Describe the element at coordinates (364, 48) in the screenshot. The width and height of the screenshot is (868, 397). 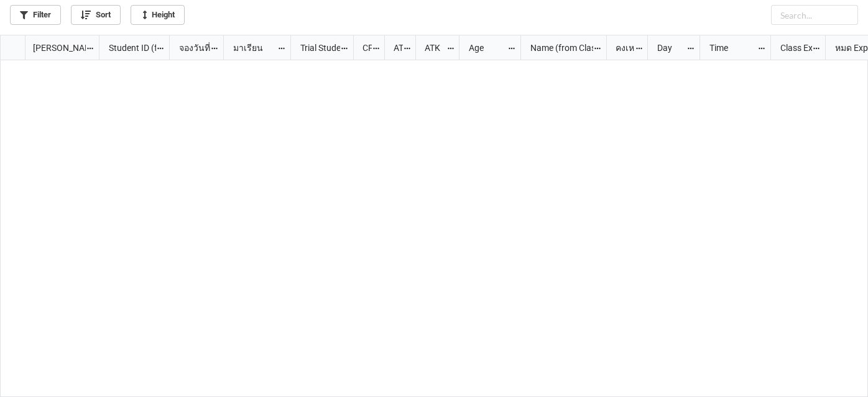
I see `div: CF` at that location.